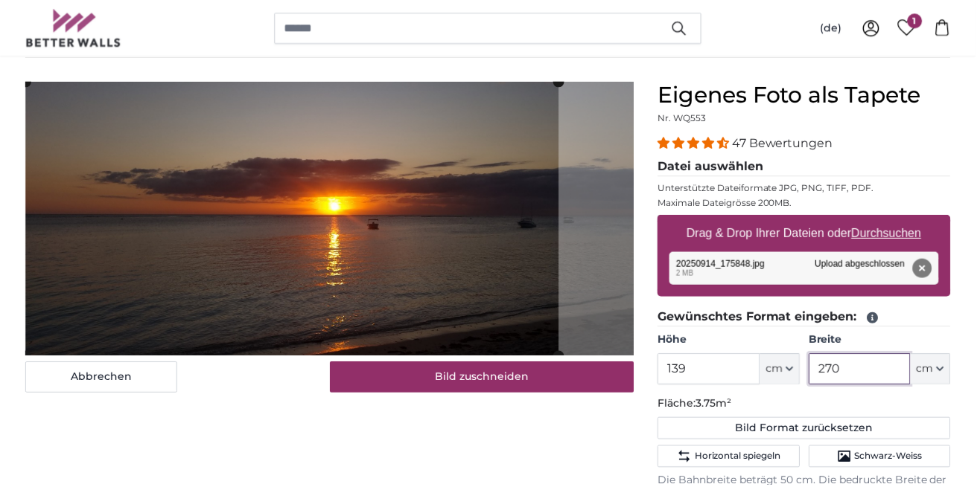 This screenshot has height=487, width=980. What do you see at coordinates (834, 28) in the screenshot?
I see `button: (de)` at bounding box center [834, 28].